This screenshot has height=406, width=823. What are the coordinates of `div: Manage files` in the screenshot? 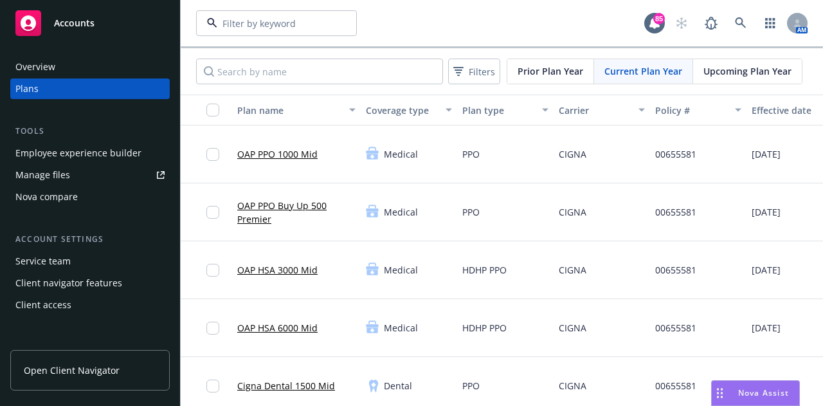 It's located at (42, 175).